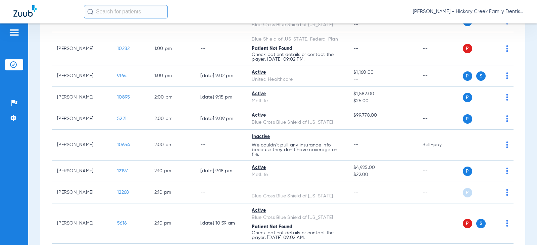 The image size is (537, 245). I want to click on td: Self-pay, so click(440, 145).